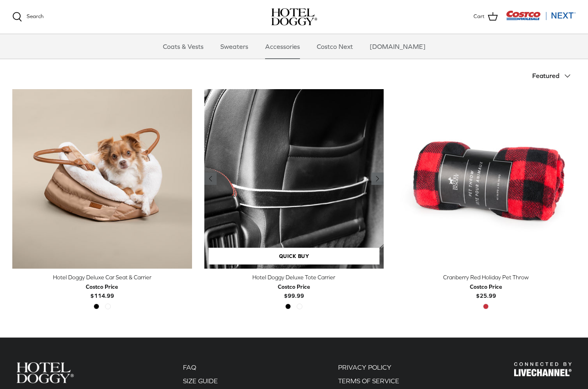  I want to click on img: hoteldoggycom, so click(294, 17).